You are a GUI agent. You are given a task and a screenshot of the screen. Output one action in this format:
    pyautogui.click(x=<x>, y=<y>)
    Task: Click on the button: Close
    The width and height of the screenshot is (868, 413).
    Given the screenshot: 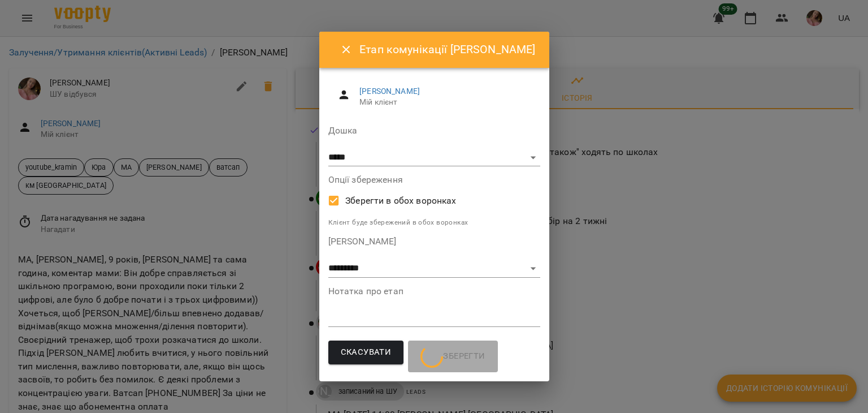 What is the action you would take?
    pyautogui.click(x=346, y=49)
    